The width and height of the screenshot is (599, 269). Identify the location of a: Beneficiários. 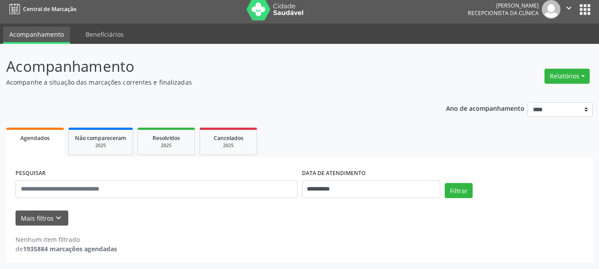
(105, 34).